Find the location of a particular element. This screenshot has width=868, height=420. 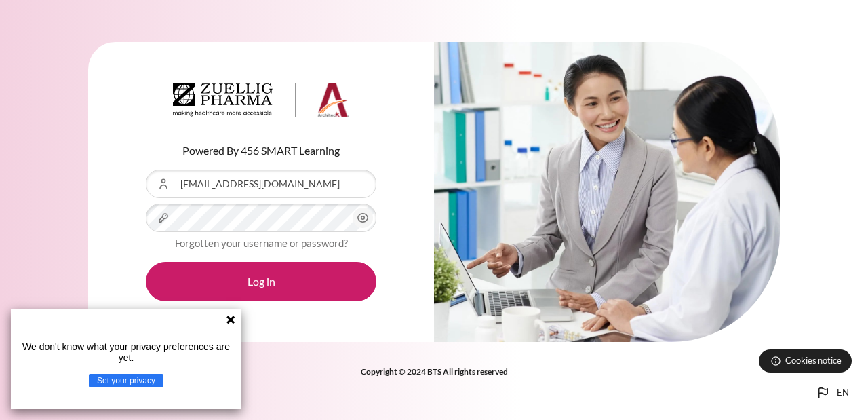

img: Architeck is located at coordinates (261, 100).